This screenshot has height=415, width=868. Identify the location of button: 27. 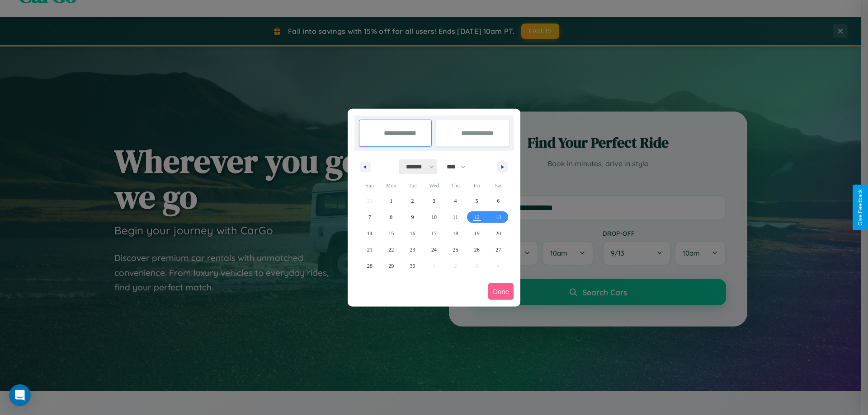
(499, 250).